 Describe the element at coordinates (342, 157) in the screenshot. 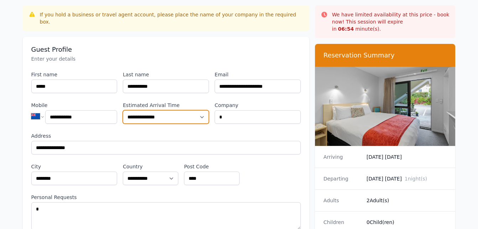

I see `dt: Arriving` at that location.